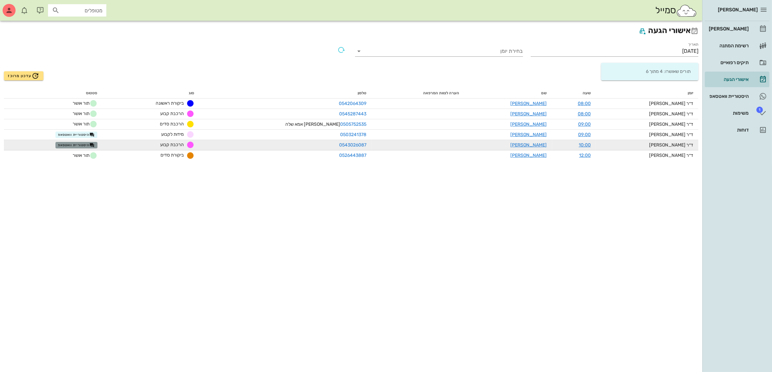 The image size is (772, 372). I want to click on span: הערה לצוות המרפאה, so click(441, 93).